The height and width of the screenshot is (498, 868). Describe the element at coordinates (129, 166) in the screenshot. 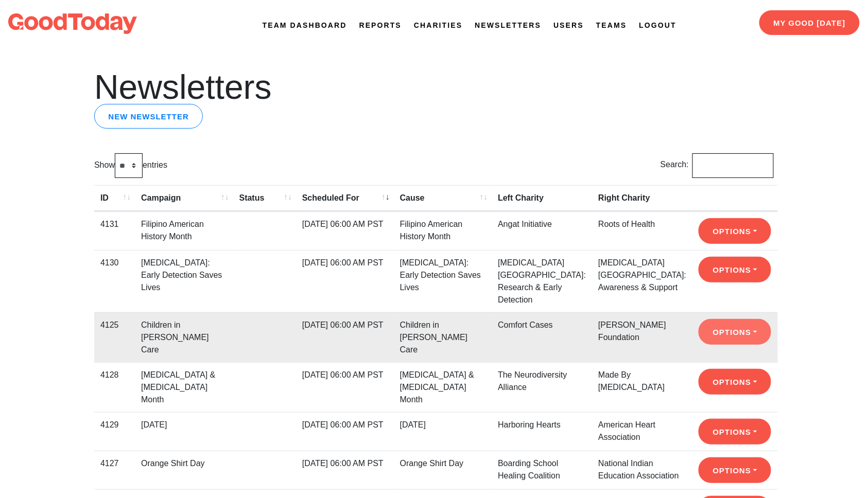

I see `select: Showentries` at that location.